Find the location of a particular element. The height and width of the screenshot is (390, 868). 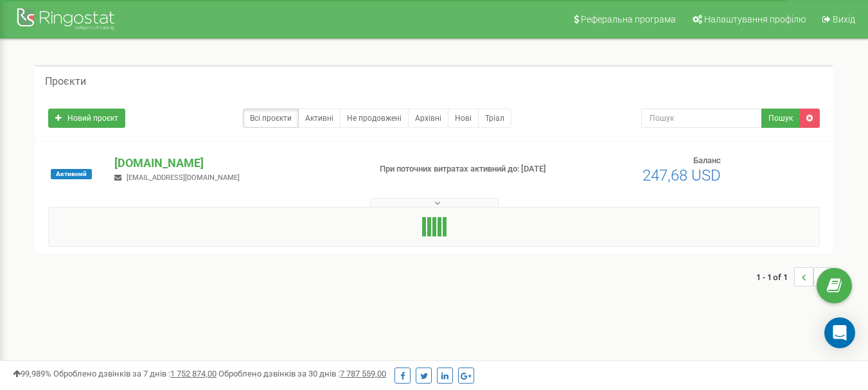

span: Налаштування профілю is located at coordinates (755, 19).